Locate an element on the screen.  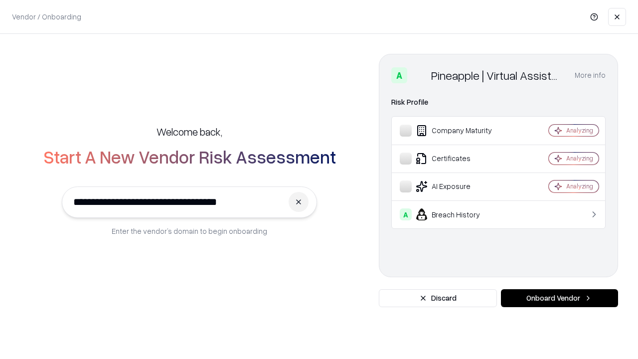
div: Company Maturity is located at coordinates (459, 131).